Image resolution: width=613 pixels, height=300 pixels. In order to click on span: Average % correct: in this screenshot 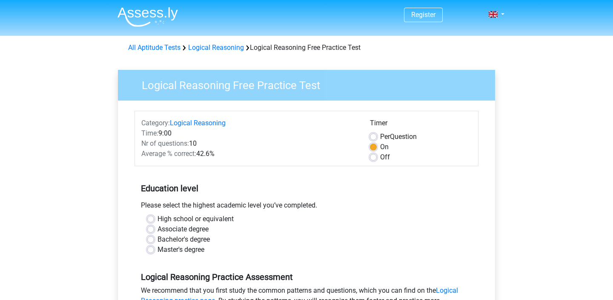, I will do `click(169, 153)`.